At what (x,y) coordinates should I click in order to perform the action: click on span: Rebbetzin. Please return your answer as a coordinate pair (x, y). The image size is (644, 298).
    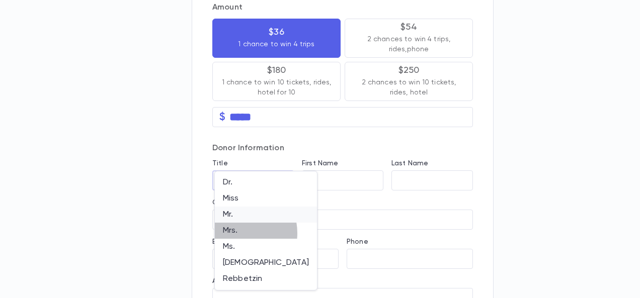
    Looking at the image, I should click on (265, 279).